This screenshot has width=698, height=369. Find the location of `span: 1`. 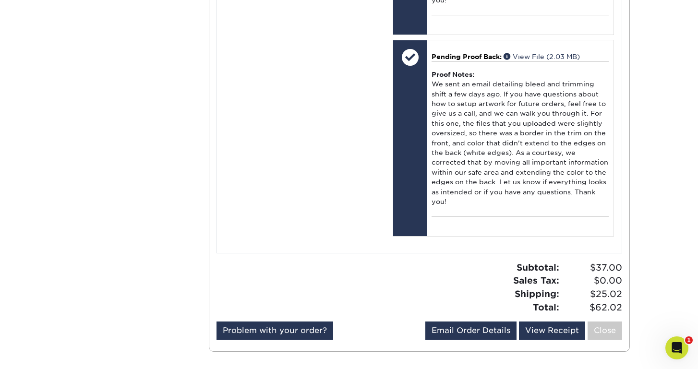

span: 1 is located at coordinates (689, 340).